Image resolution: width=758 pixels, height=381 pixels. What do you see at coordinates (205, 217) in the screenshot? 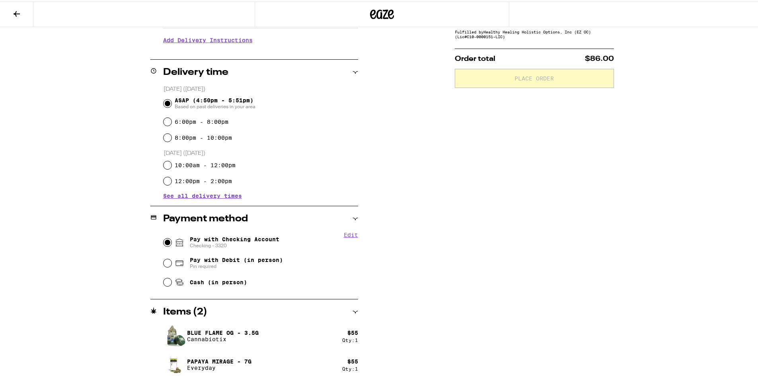
I see `h2: Payment method` at bounding box center [205, 217].